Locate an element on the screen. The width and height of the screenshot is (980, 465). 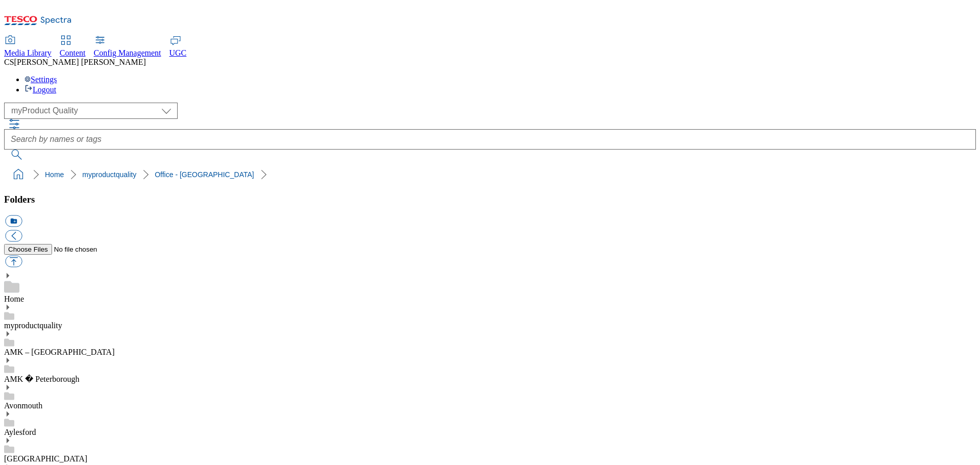
a: Media Library is located at coordinates (28, 47).